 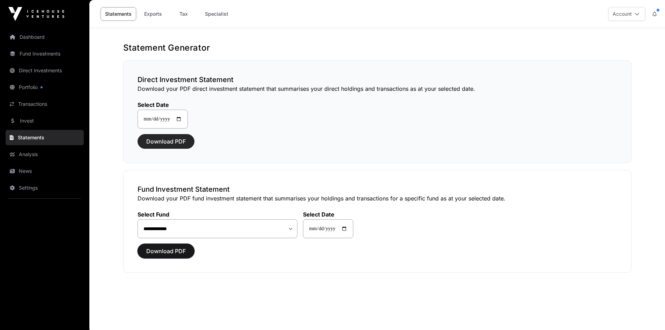 What do you see at coordinates (36, 14) in the screenshot?
I see `img: Icehouse Ventures Logo` at bounding box center [36, 14].